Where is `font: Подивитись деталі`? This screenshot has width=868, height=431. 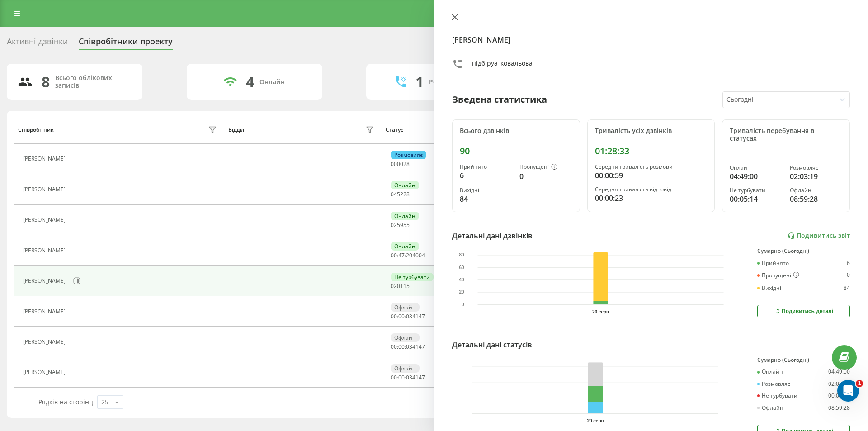 font: Подивитись деталі is located at coordinates (808, 312).